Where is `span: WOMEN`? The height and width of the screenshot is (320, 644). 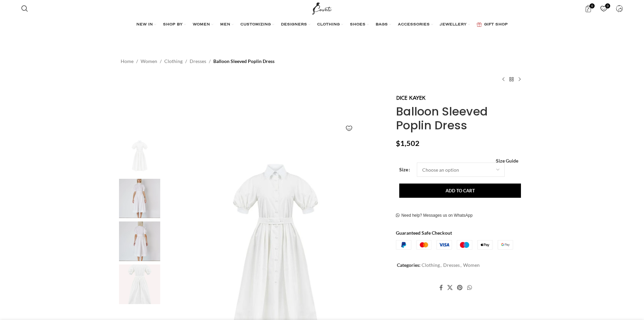
span: WOMEN is located at coordinates (201, 25).